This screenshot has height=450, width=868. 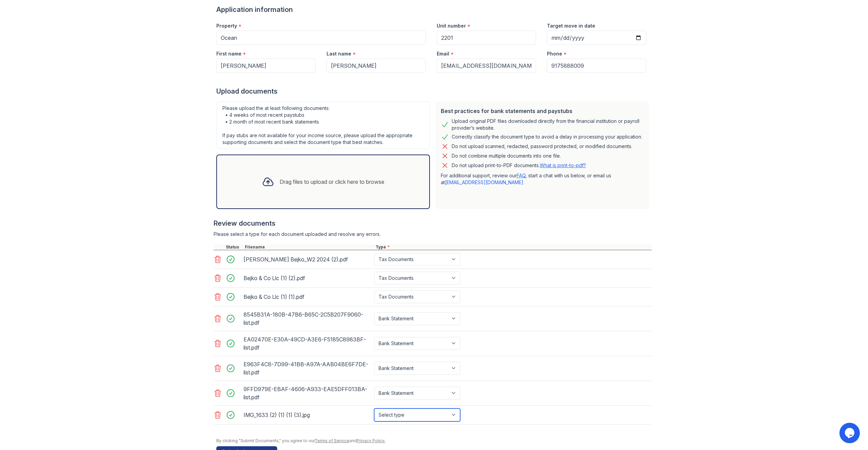 I want to click on a: Privacy Policy., so click(x=371, y=440).